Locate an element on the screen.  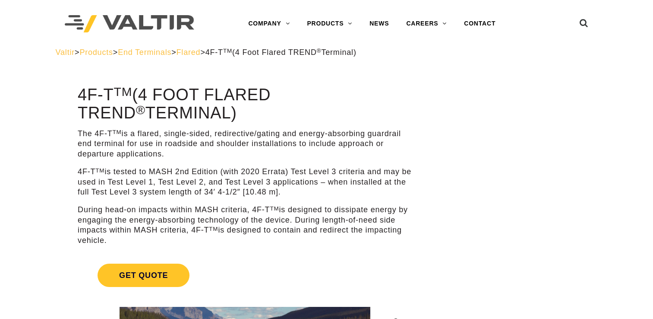
a: COMPANY is located at coordinates (269, 24).